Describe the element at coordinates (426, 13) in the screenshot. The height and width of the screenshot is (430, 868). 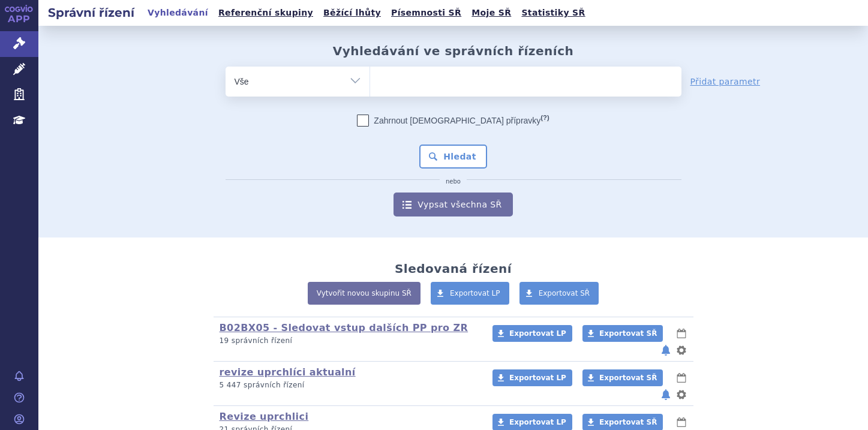
I see `a: Písemnosti SŘ` at that location.